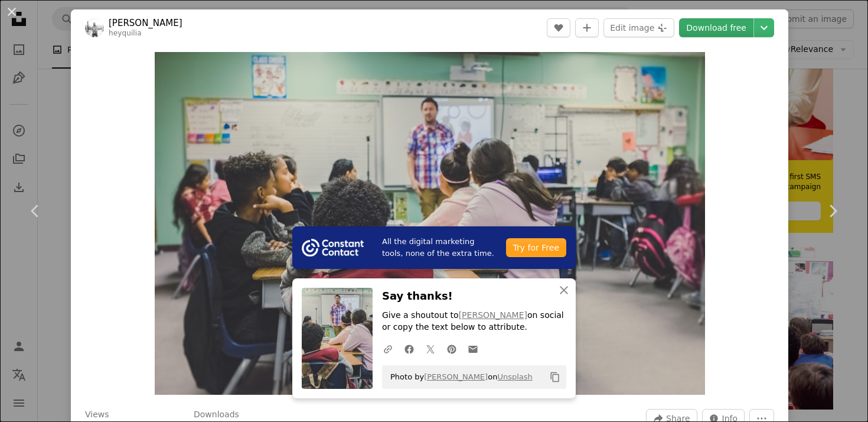 The width and height of the screenshot is (868, 422). I want to click on h3: Downloads, so click(216, 415).